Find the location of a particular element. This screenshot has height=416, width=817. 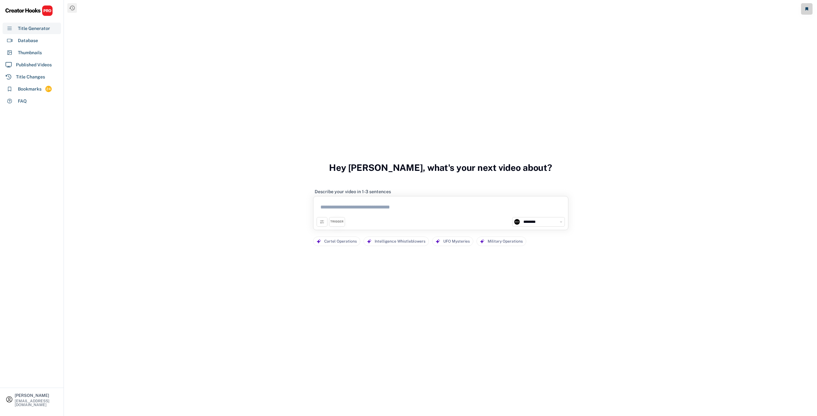

div: Published Videos is located at coordinates (34, 65).